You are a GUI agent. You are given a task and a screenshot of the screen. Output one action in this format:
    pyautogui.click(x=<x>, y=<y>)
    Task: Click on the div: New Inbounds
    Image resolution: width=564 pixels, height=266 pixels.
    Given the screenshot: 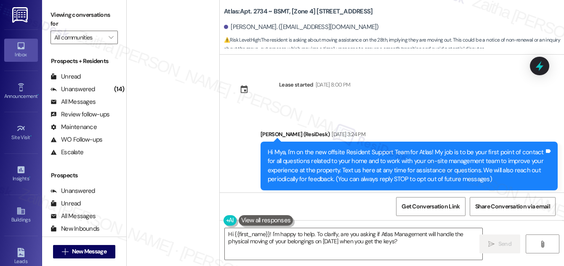 What is the action you would take?
    pyautogui.click(x=75, y=229)
    